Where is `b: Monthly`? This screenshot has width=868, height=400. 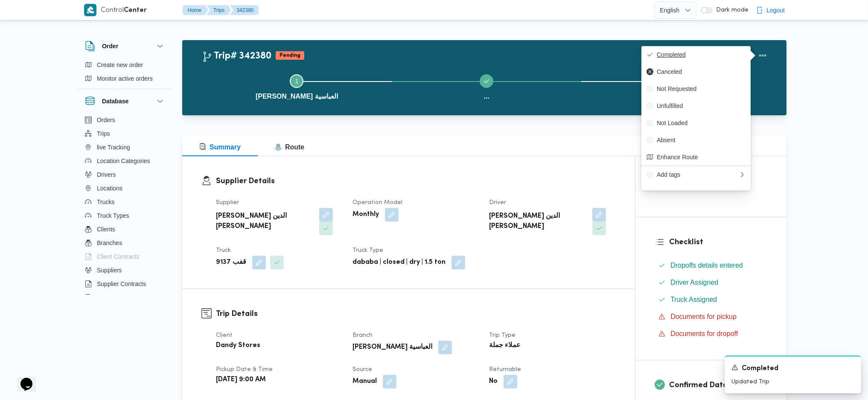
b: Monthly is located at coordinates (366, 214).